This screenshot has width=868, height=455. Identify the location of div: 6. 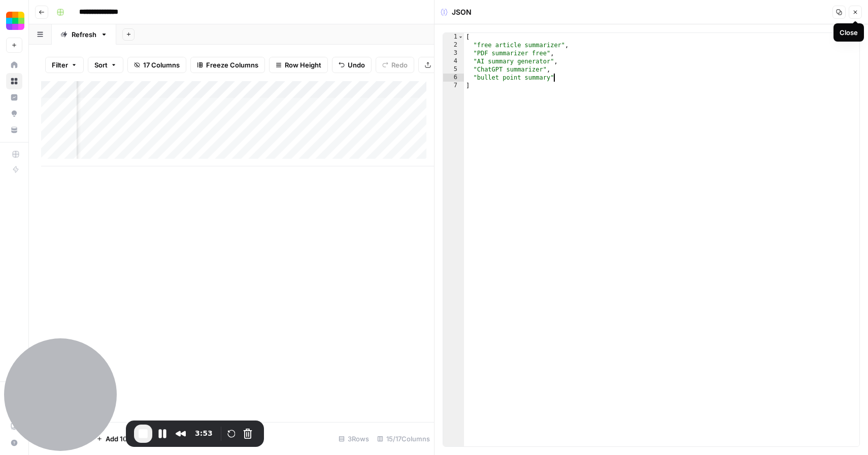
(453, 78).